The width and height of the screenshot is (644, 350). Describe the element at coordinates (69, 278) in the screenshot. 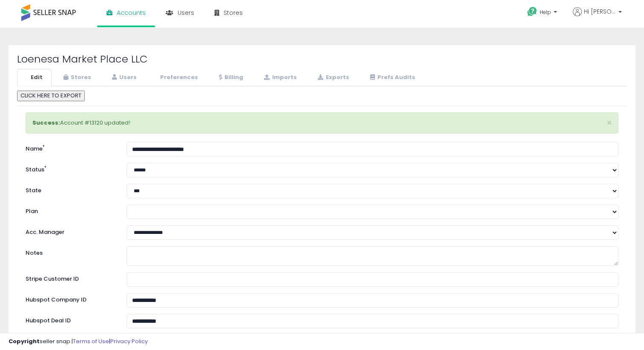

I see `label: Stripe Customer ID` at that location.